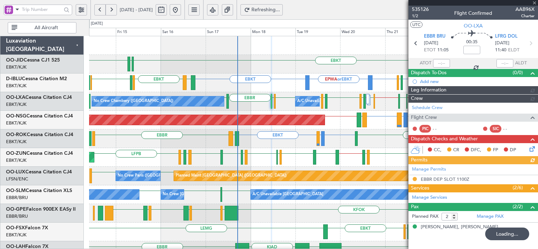 This screenshot has width=538, height=249. I want to click on a: OO-LXACessna Citation CJ4, so click(39, 98).